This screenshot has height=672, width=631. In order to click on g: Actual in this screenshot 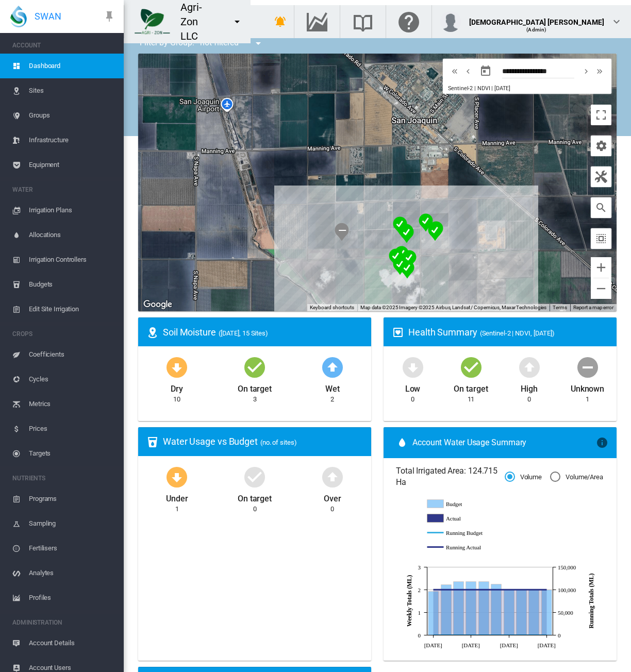, I will do `click(457, 518)`.